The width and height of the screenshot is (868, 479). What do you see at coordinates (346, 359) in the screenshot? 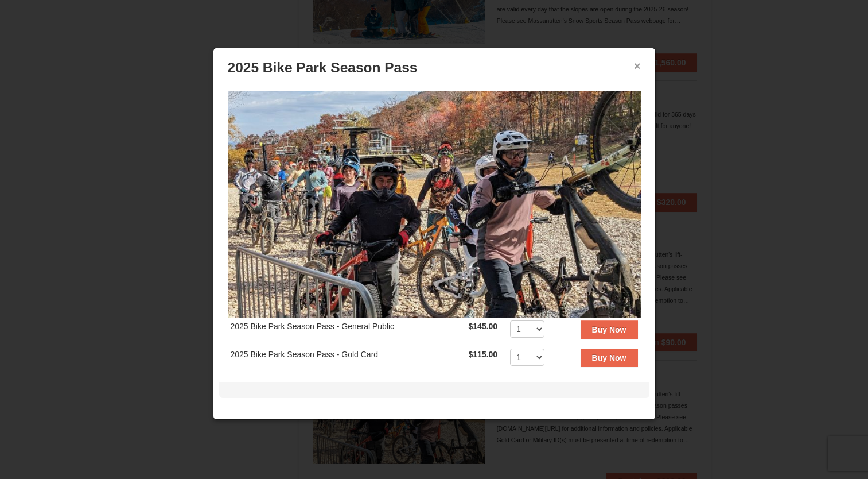
I see `td: 2025 Bike Park Season Pass - Gold Card` at bounding box center [346, 359].